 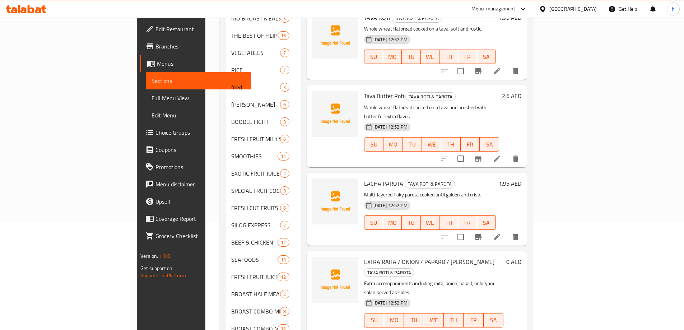 What do you see at coordinates (256, 53) in the screenshot?
I see `span: VEGETABLES` at bounding box center [256, 53].